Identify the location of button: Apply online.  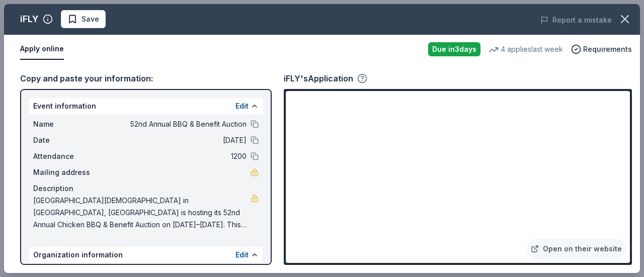
(42, 49).